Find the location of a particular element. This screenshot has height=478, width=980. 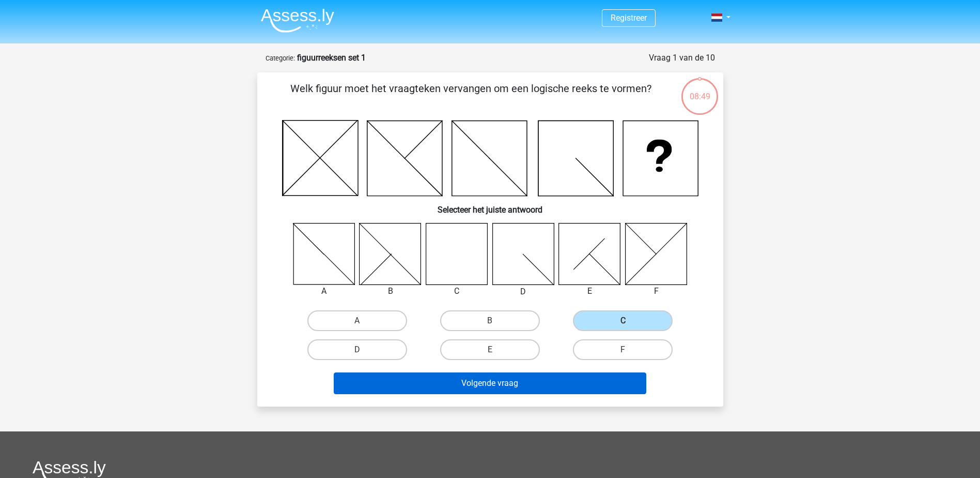

label: B is located at coordinates (490, 321).